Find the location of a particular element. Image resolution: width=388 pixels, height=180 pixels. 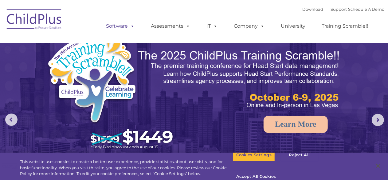

a: Download is located at coordinates (313, 9).